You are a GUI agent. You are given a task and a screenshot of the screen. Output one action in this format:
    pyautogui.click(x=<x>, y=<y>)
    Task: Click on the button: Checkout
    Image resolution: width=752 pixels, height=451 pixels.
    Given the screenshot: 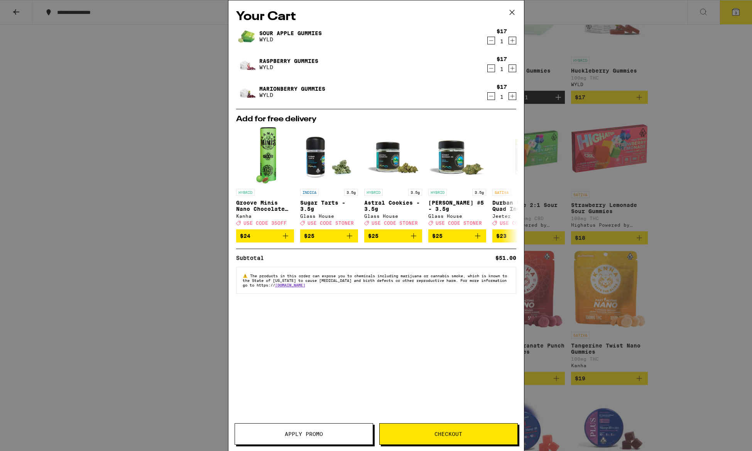 What is the action you would take?
    pyautogui.click(x=449, y=434)
    